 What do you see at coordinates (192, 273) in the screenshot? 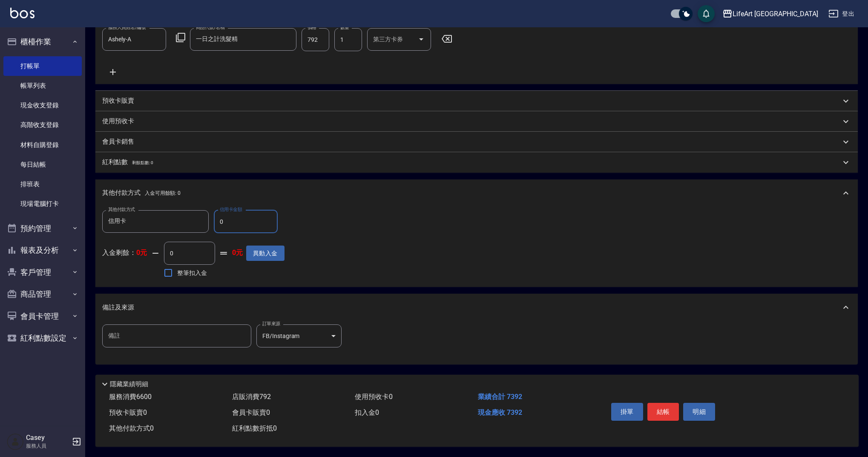
I see `span: 整筆扣入金` at bounding box center [192, 273].